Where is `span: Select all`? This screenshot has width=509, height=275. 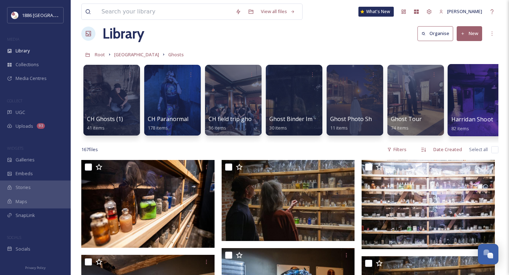
span: Select all is located at coordinates (478, 149).